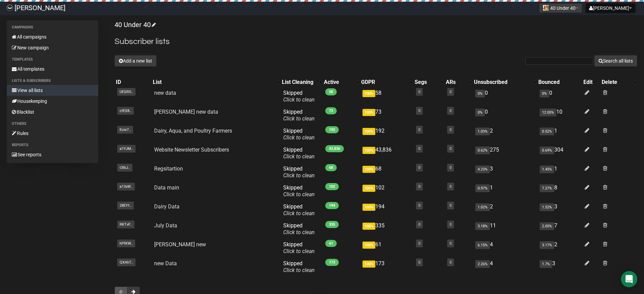  Describe the element at coordinates (505, 229) in the screenshot. I see `td: 11` at that location.